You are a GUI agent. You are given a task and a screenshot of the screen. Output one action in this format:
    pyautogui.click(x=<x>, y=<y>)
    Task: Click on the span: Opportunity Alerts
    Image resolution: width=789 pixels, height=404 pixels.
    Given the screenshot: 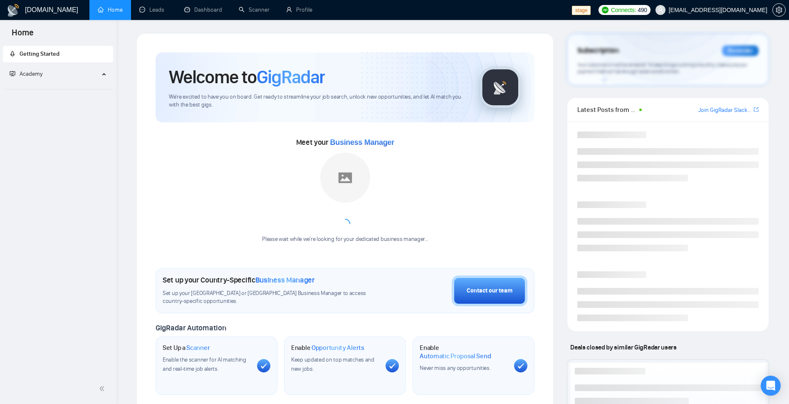 What is the action you would take?
    pyautogui.click(x=338, y=348)
    